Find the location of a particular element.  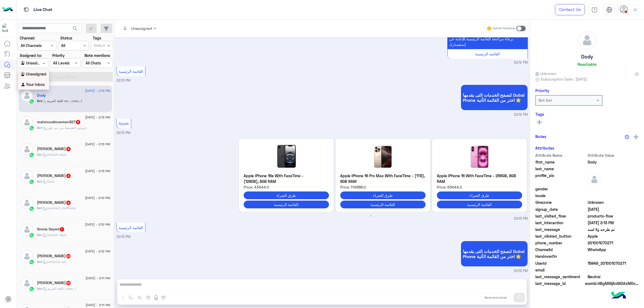

img: 1403182699927242 is located at coordinates (7, 28).